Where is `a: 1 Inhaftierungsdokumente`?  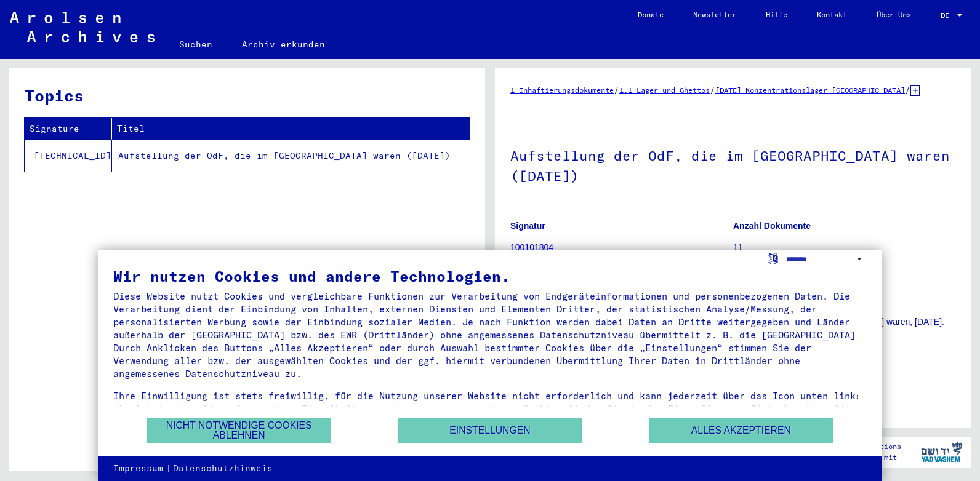 a: 1 Inhaftierungsdokumente is located at coordinates (562, 90).